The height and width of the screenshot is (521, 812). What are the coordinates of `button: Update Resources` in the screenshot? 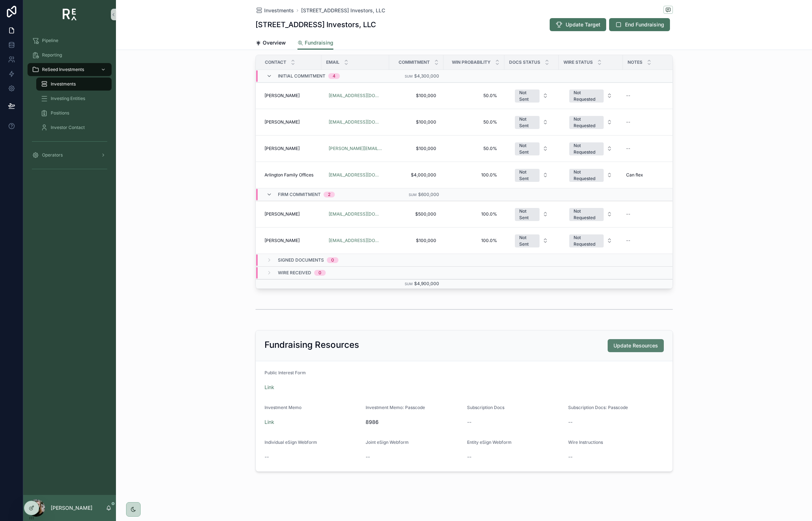 It's located at (636, 345).